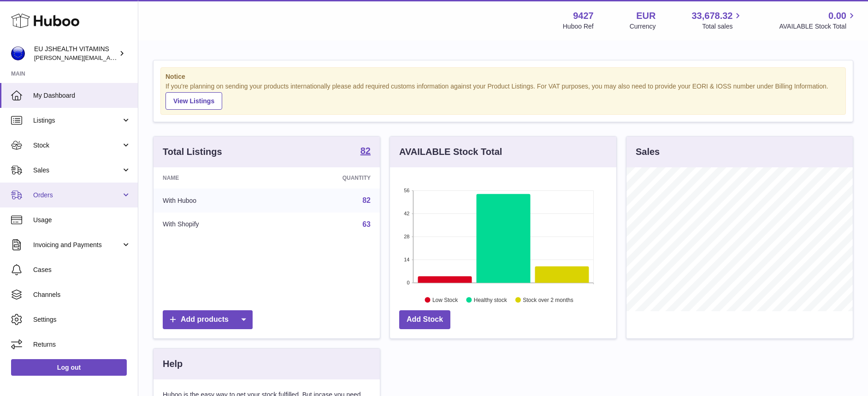 This screenshot has width=868, height=396. Describe the element at coordinates (82, 345) in the screenshot. I see `span: Returns` at that location.